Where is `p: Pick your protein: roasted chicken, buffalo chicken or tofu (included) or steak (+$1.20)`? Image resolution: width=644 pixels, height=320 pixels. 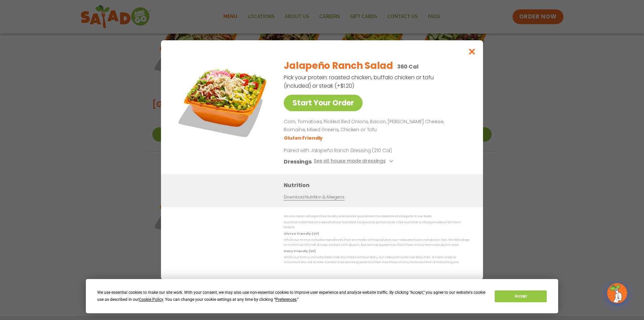 p: Pick your protein: roasted chicken, buffalo chicken or tofu (included) or steak (+$1.20) is located at coordinates (359, 81).